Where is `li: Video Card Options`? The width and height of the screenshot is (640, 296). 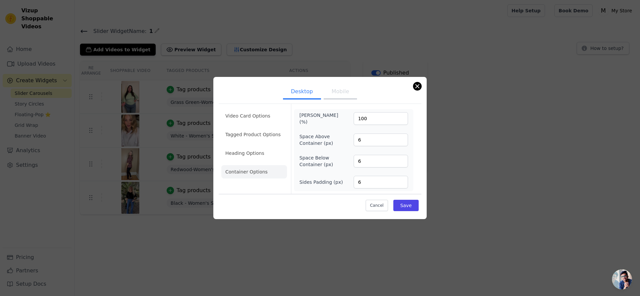 li: Video Card Options is located at coordinates (254, 116).